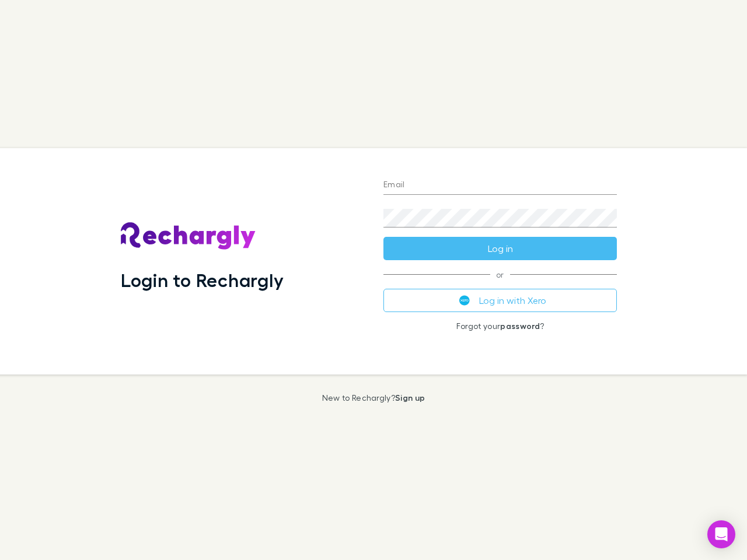  Describe the element at coordinates (721, 534) in the screenshot. I see `div: Open Intercom Messenger` at that location.